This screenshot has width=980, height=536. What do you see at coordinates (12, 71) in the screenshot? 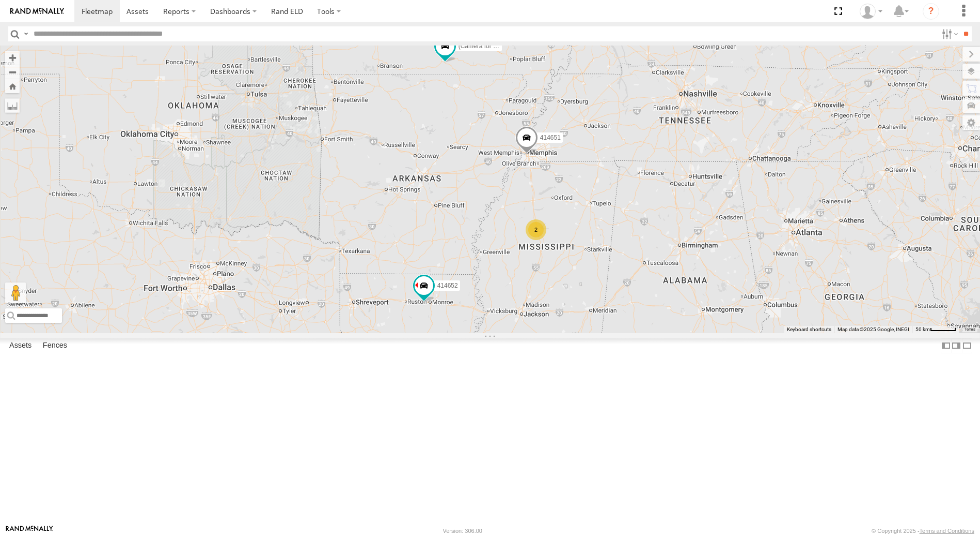
I see `button: Zoom out` at bounding box center [12, 71].